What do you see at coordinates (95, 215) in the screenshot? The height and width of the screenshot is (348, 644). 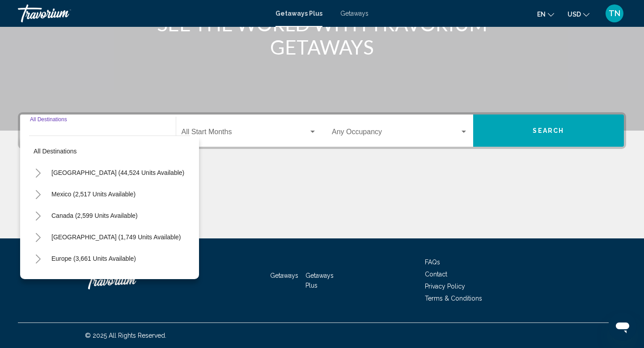 I see `button: Canada (2,599 units available)` at bounding box center [95, 215].